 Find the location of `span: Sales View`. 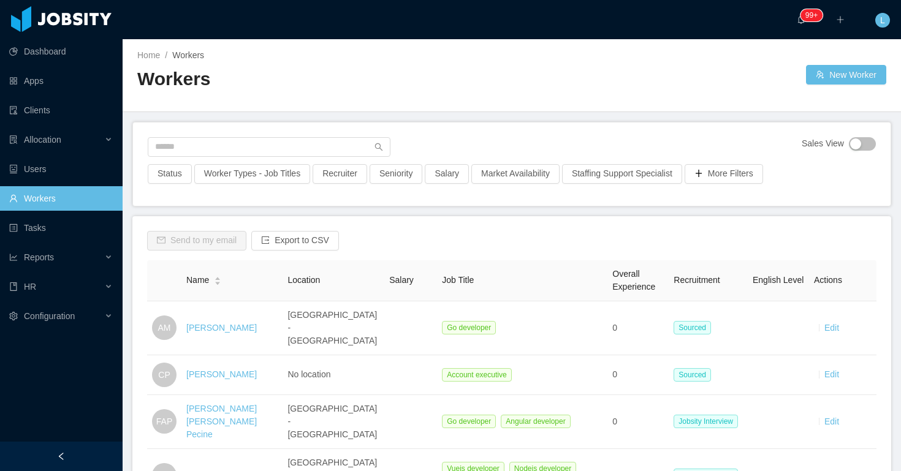

span: Sales View is located at coordinates (822, 144).